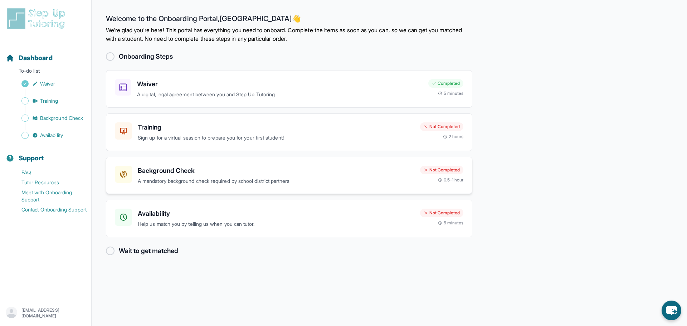 The image size is (687, 326). I want to click on a: Meet with Onboarding Support, so click(48, 196).